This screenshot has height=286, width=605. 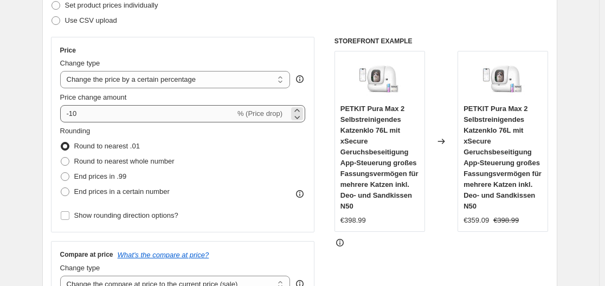 I want to click on span: End prices in .99, so click(x=100, y=176).